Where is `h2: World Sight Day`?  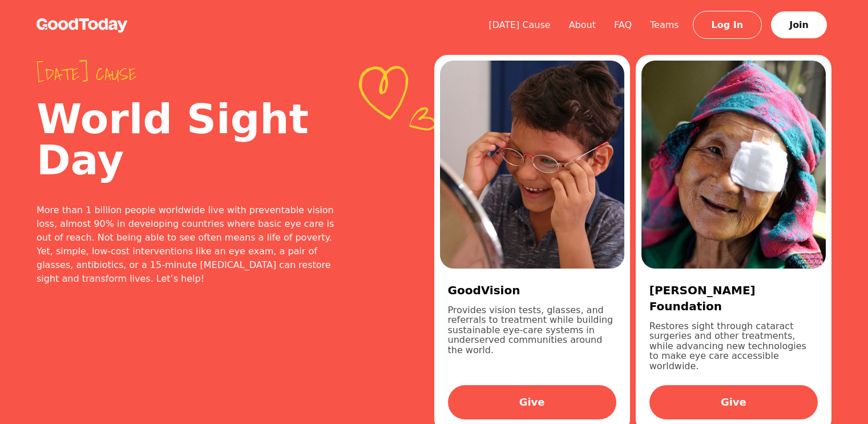 h2: World Sight Day is located at coordinates (189, 139).